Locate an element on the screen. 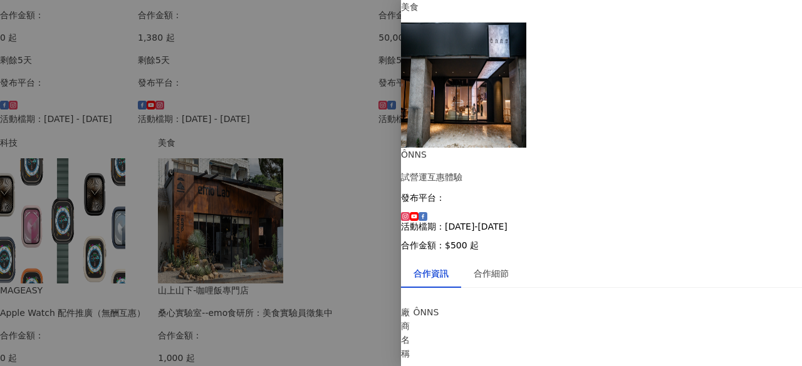 The height and width of the screenshot is (366, 802). div: 合作資訊 is located at coordinates (431, 274).